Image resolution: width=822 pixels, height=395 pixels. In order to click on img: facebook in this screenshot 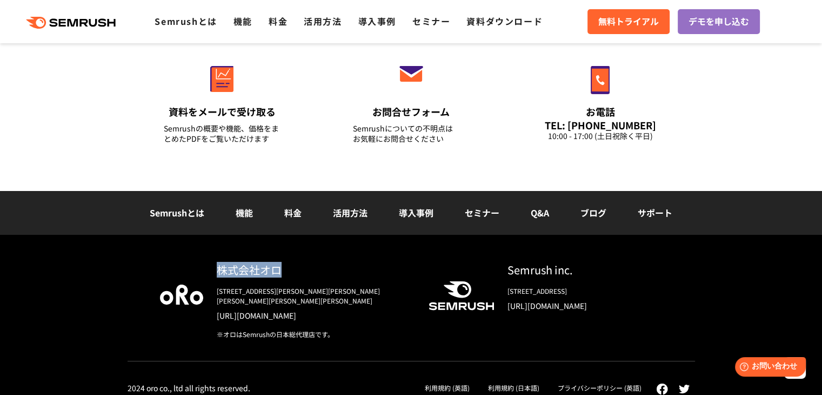, I will do `click(662, 389)`.